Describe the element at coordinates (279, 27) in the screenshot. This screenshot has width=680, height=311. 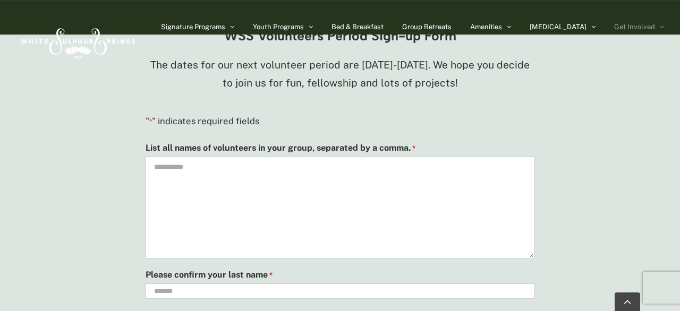
I see `span: Youth Programs` at that location.